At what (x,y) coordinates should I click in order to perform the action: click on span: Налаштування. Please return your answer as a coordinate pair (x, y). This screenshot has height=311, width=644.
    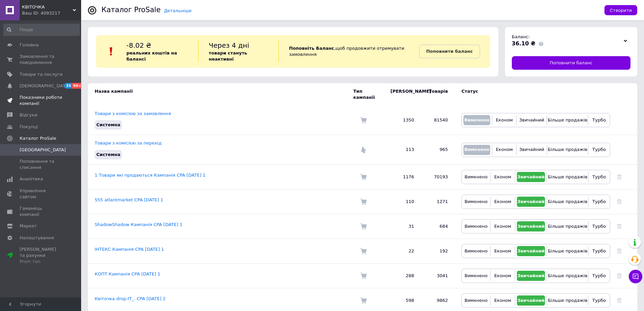
    Looking at the image, I should click on (37, 238).